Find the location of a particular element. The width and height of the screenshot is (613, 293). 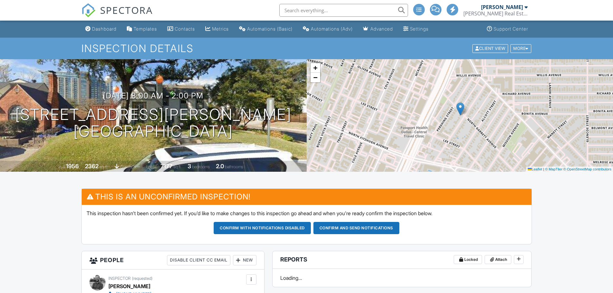

button: Confirm with notifications disabled is located at coordinates (262, 228).